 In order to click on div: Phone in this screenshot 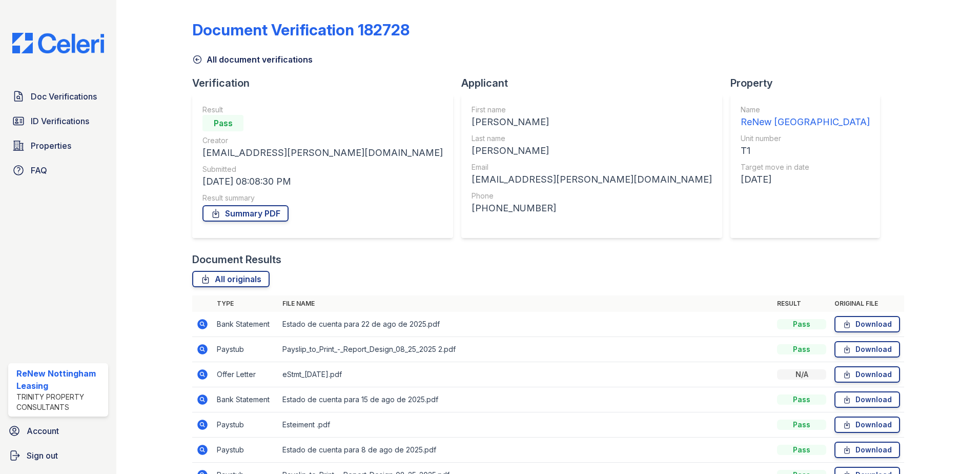, I will do `click(591, 196)`.